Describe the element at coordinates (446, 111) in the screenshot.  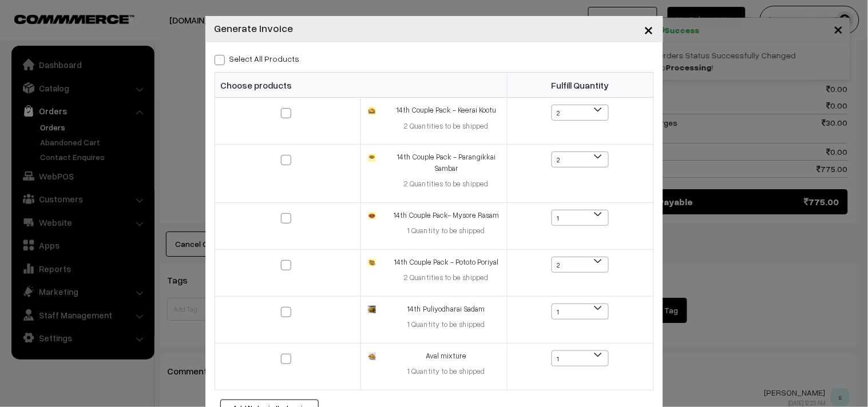
I see `div: 14th Couple Pack - Keerai Kootu` at that location.